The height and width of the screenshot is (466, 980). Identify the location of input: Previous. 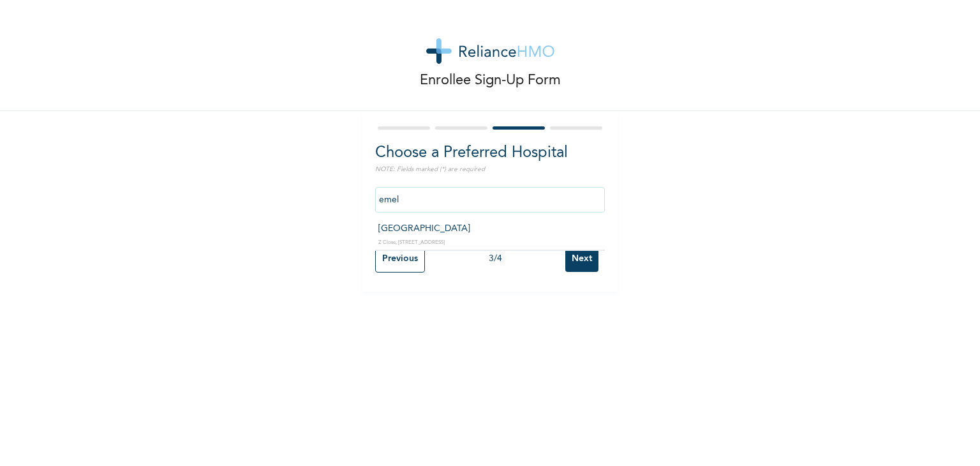
(400, 258).